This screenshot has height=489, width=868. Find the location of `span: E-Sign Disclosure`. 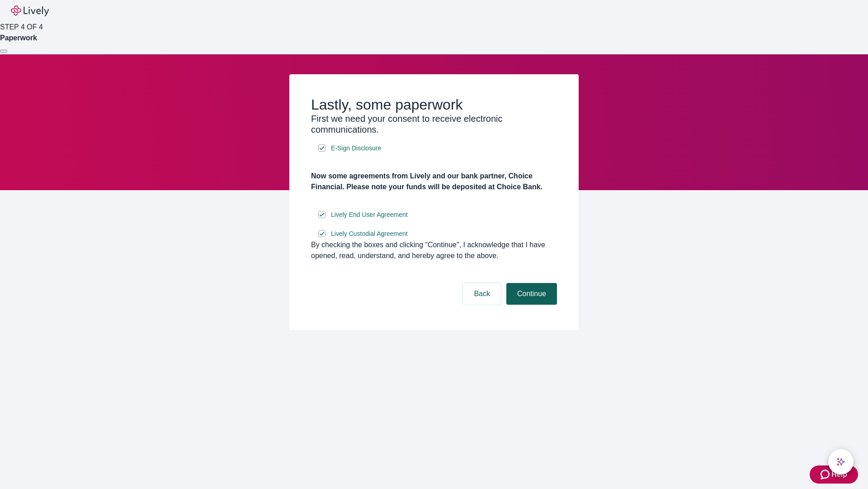

span: E-Sign Disclosure is located at coordinates (356, 148).